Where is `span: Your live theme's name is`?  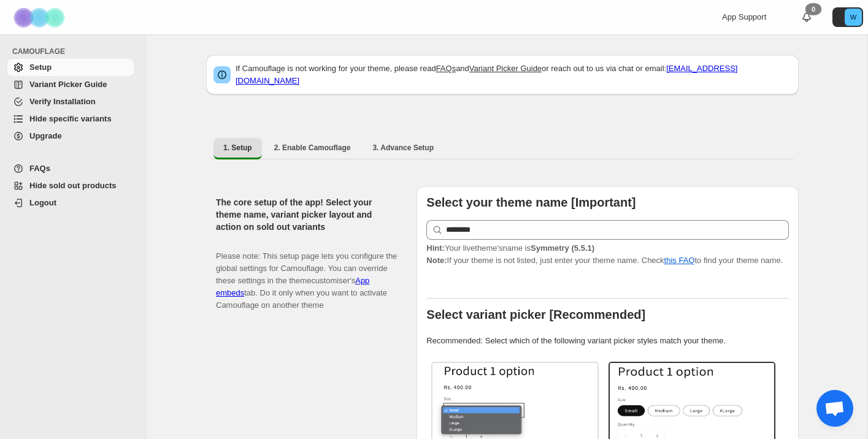 span: Your live theme's name is is located at coordinates (511, 248).